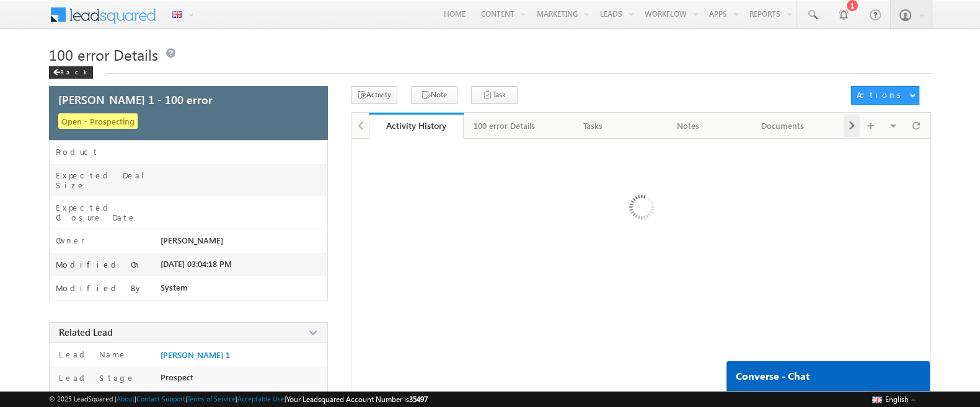 This screenshot has width=980, height=407. What do you see at coordinates (897, 399) in the screenshot?
I see `span: English` at bounding box center [897, 399].